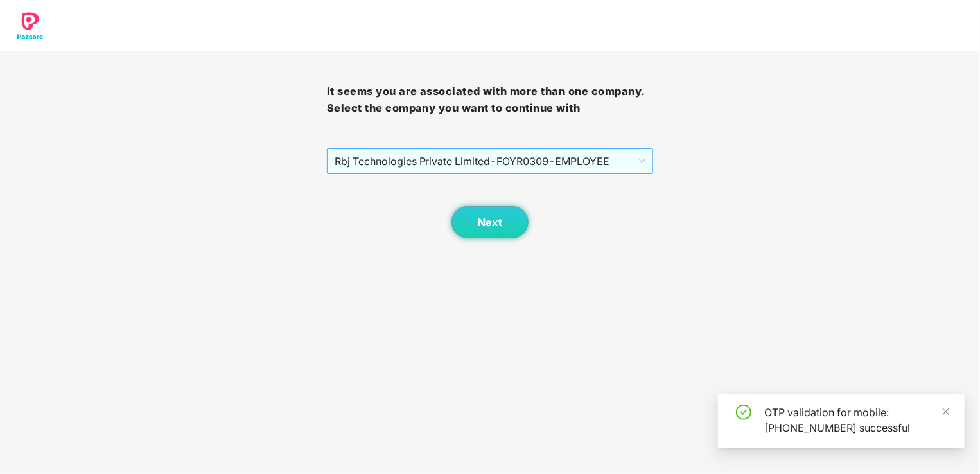 The image size is (980, 474). Describe the element at coordinates (490, 222) in the screenshot. I see `button: Next` at that location.